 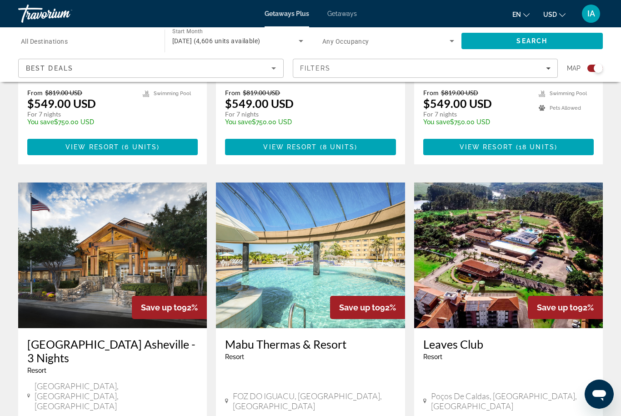 What do you see at coordinates (516, 15) in the screenshot?
I see `span: en` at bounding box center [516, 15].